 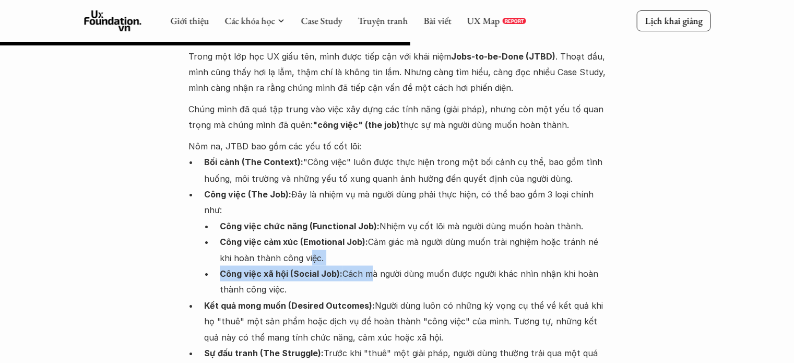 What do you see at coordinates (503, 56) in the screenshot?
I see `strong: Jobs-to-be-Done (JTBD)` at bounding box center [503, 56].